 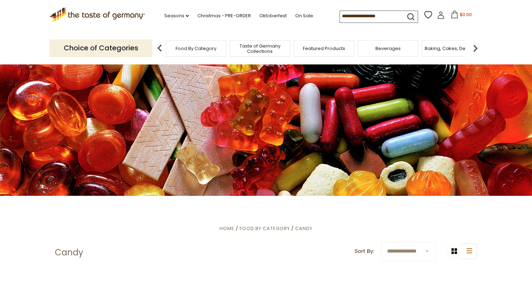 I want to click on span: Taste of Germany Collections, so click(x=260, y=49).